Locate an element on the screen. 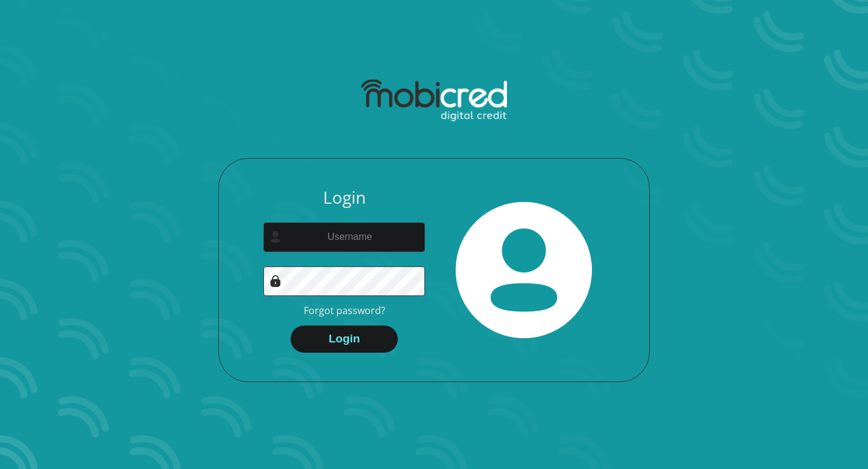  button: Login is located at coordinates (344, 338).